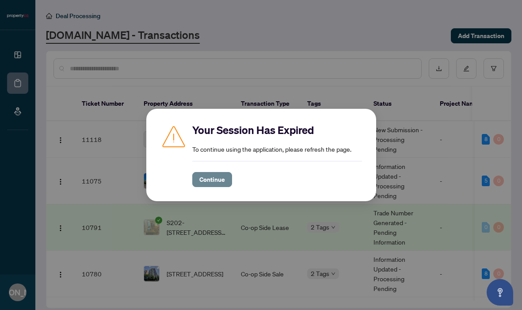 Image resolution: width=522 pixels, height=310 pixels. What do you see at coordinates (277, 130) in the screenshot?
I see `h2: Your Session Has Expired` at bounding box center [277, 130].